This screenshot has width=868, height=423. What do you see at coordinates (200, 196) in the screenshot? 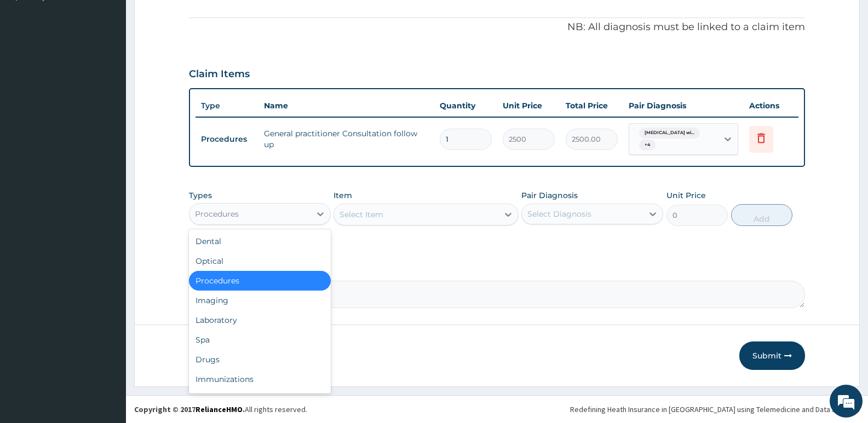
I see `label: Types` at bounding box center [200, 196].